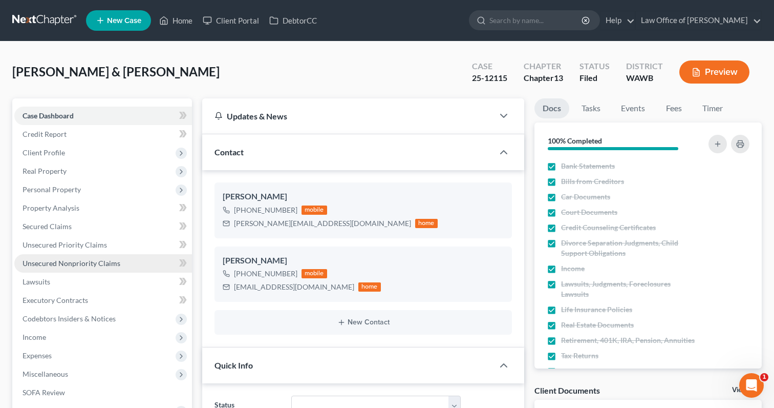  Describe the element at coordinates (629, 289) in the screenshot. I see `span: Lawsuits, Judgments, Foreclosures Lawsuits` at that location.